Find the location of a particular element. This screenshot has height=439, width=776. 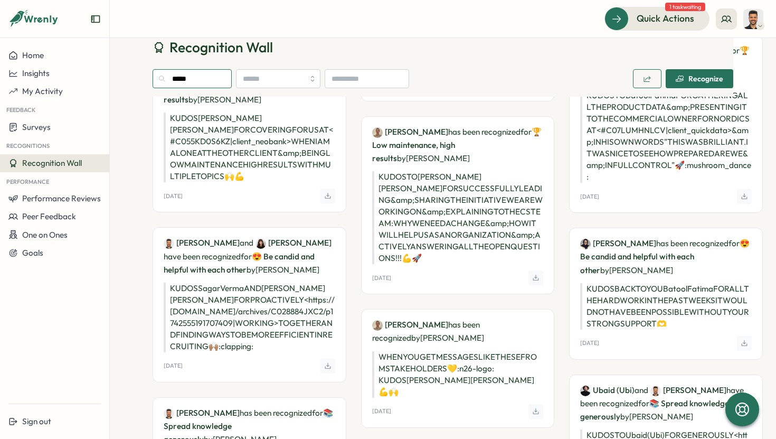

span: Sign out is located at coordinates (36, 421).